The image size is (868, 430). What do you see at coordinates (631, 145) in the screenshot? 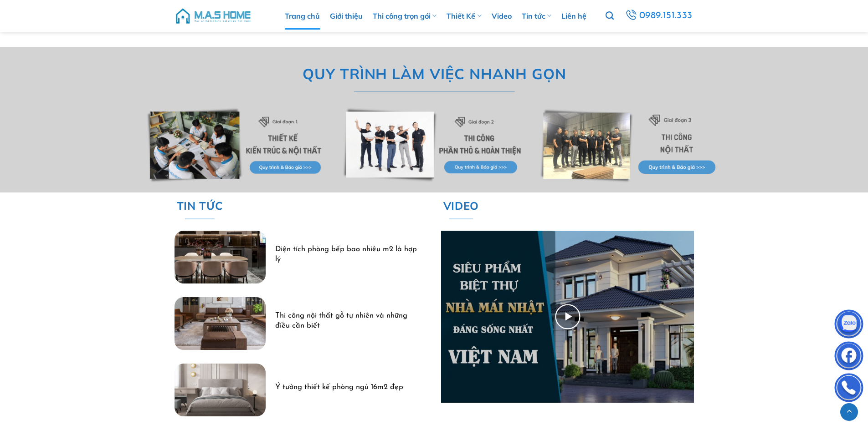
I see `img: Trang chủ 41` at bounding box center [631, 145].